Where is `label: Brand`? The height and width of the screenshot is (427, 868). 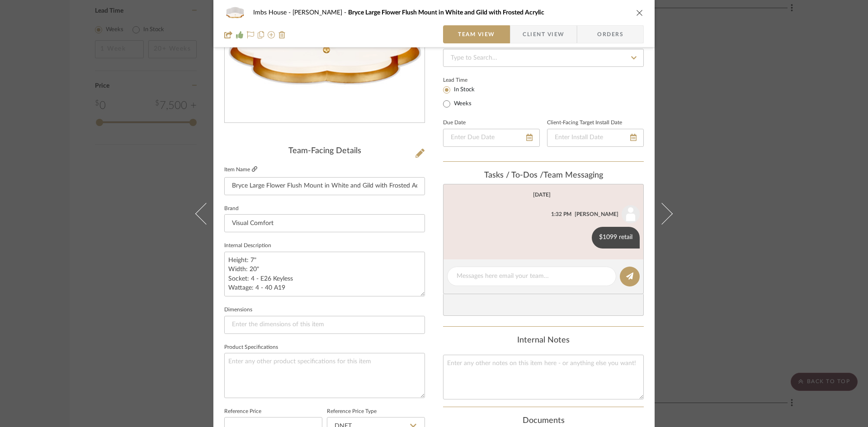
label: Brand is located at coordinates (232, 209).